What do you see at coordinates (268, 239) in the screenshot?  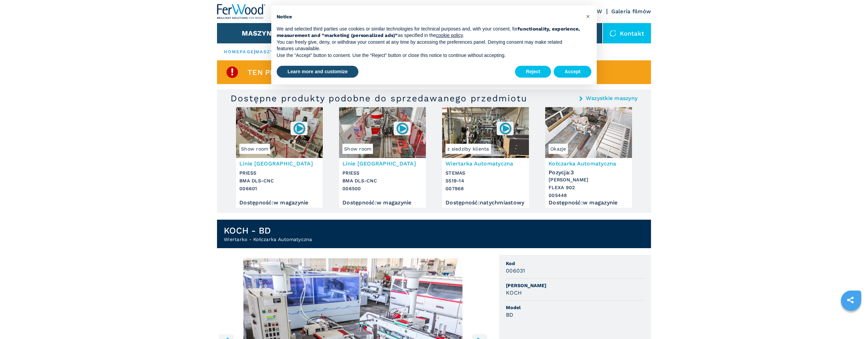 I see `h2: Wiertarko - Kołczarka Automatyczna` at bounding box center [268, 239].